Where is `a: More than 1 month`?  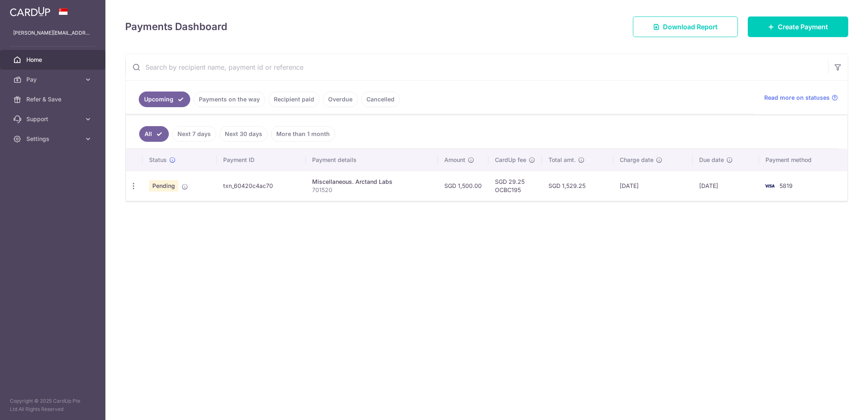 a: More than 1 month is located at coordinates (303, 134).